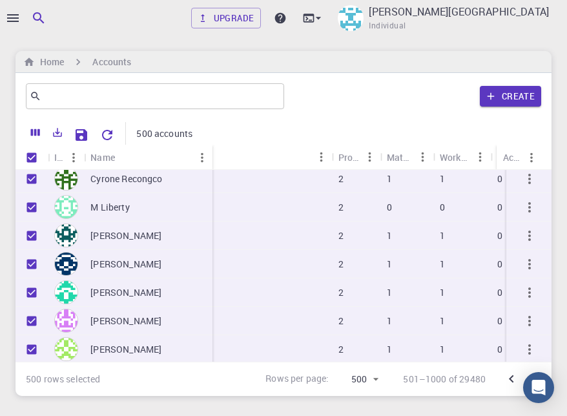 Image resolution: width=567 pixels, height=416 pixels. Describe the element at coordinates (226, 18) in the screenshot. I see `a: Upgrade` at that location.